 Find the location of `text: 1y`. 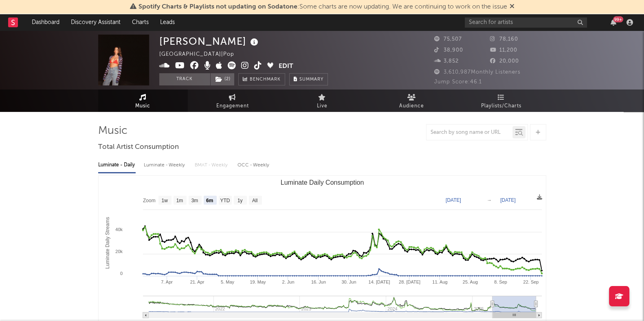

text: 1y is located at coordinates (240, 201).